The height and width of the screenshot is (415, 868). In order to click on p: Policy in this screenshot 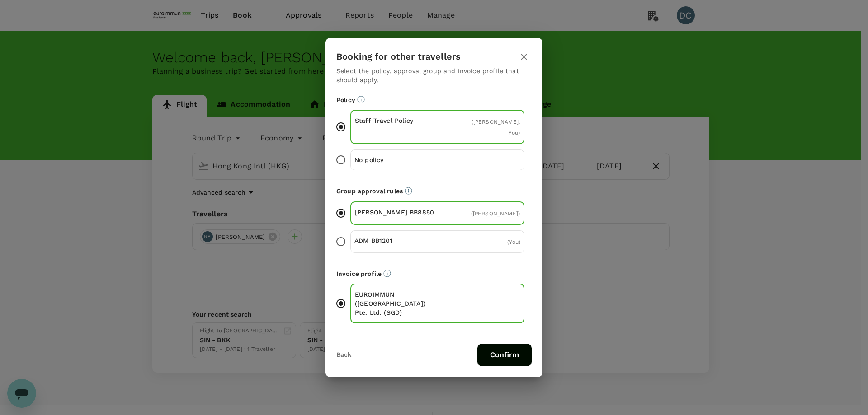, I will do `click(434, 100)`.